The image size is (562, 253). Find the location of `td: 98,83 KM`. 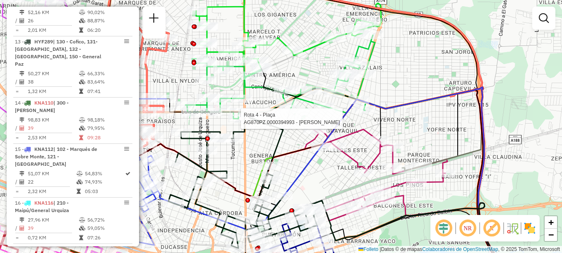

td: 98,83 KM is located at coordinates (53, 120).